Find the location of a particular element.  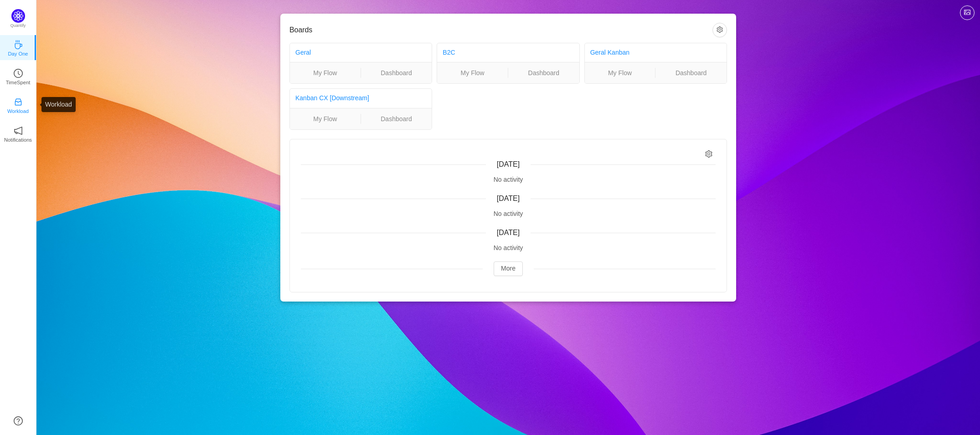

i: icon: coffee is located at coordinates (18, 45).